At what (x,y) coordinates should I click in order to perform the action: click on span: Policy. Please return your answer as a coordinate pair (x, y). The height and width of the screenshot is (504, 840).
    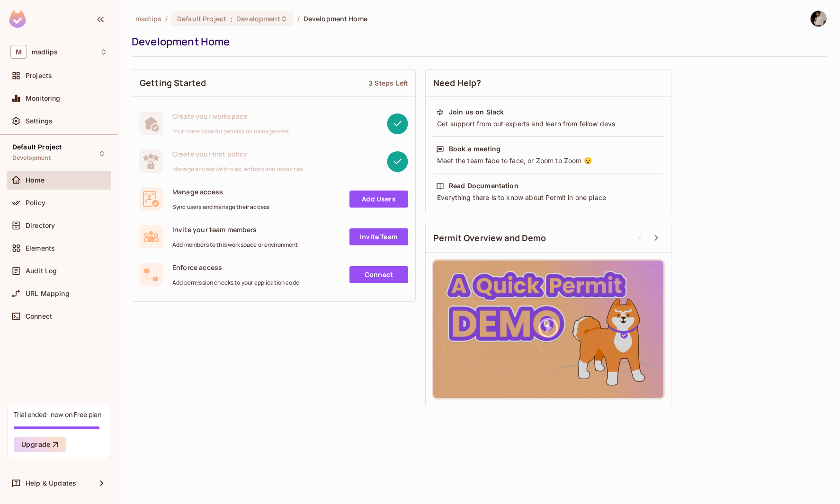
    Looking at the image, I should click on (36, 203).